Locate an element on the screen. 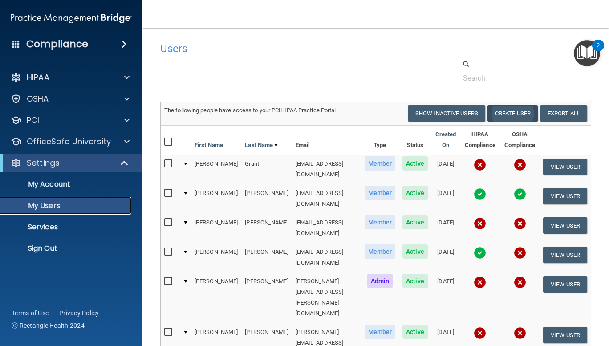 The image size is (609, 346). a: OfficeSafe University is located at coordinates (70, 142).